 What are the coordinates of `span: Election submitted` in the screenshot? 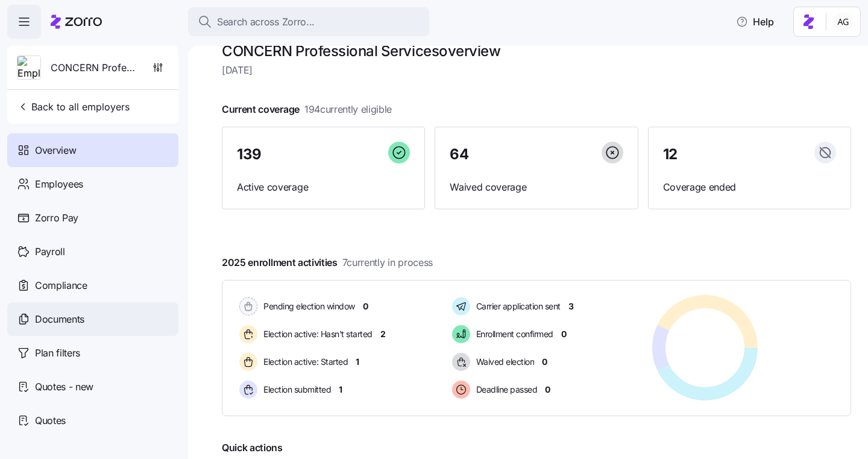 It's located at (295, 390).